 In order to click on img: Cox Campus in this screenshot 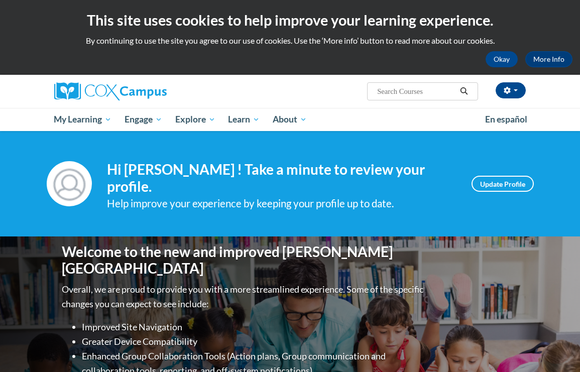, I will do `click(110, 91)`.